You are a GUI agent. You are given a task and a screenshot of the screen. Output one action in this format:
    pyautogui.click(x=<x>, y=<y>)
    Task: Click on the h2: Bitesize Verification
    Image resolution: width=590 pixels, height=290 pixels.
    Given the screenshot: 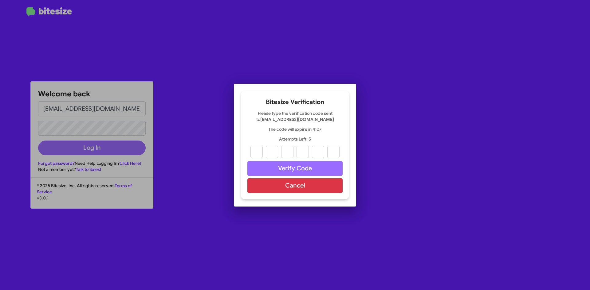 What is the action you would take?
    pyautogui.click(x=295, y=102)
    